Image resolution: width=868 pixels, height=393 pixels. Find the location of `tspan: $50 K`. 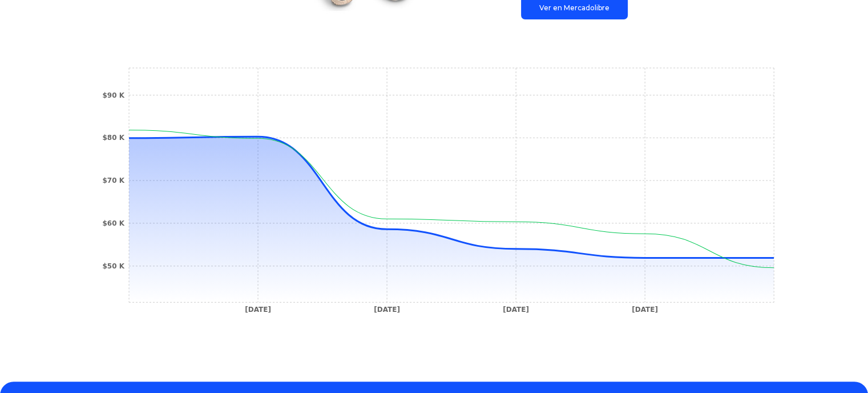

tspan: $50 K is located at coordinates (113, 266).